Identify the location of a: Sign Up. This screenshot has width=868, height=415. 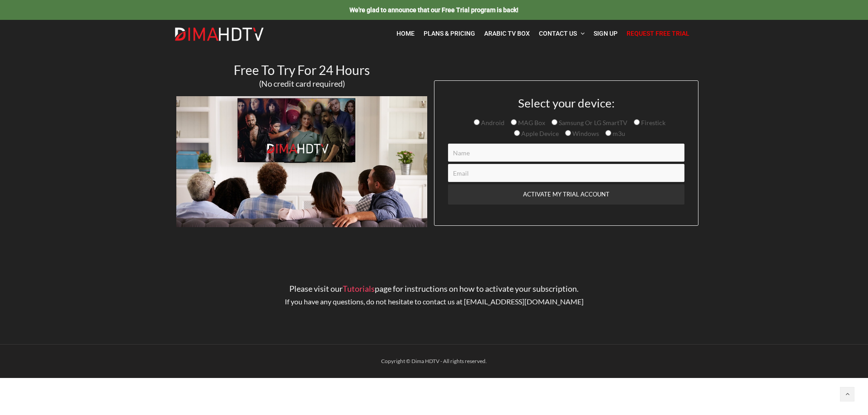
(605, 33).